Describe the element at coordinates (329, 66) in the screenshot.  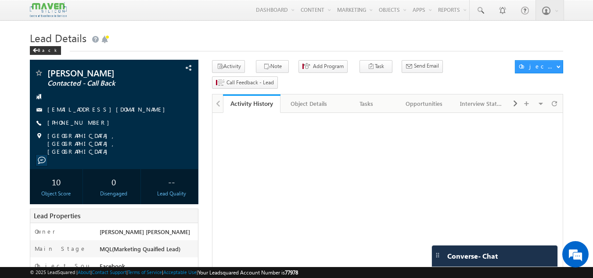
I see `span: Add Program` at that location.